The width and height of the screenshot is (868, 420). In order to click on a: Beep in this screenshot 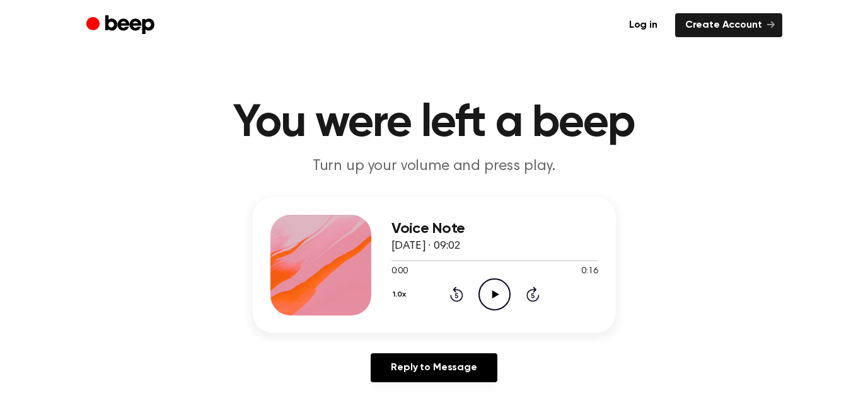, I will do `click(121, 26)`.